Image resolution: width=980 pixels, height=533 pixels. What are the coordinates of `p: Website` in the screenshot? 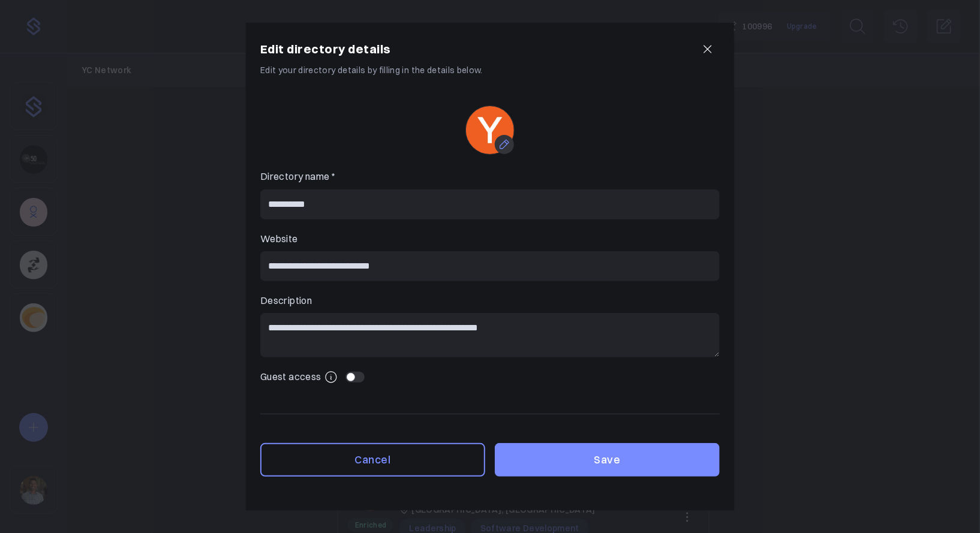 It's located at (490, 239).